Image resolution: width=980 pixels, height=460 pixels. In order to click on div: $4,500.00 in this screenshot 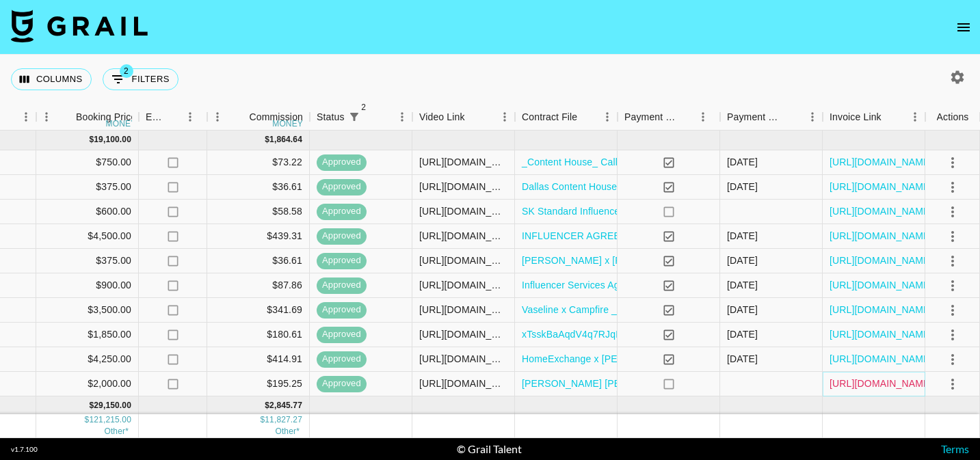, I will do `click(88, 237)`.